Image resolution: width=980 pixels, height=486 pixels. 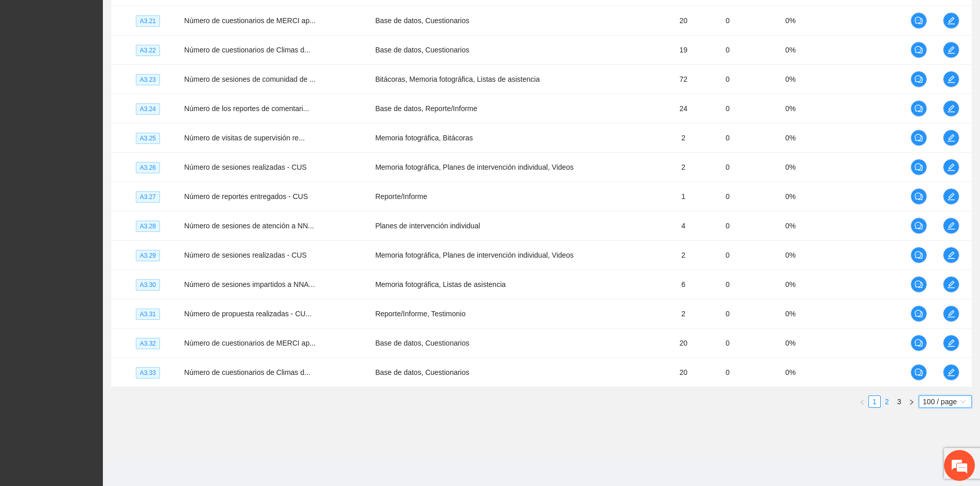 I want to click on span: A3.23, so click(x=147, y=80).